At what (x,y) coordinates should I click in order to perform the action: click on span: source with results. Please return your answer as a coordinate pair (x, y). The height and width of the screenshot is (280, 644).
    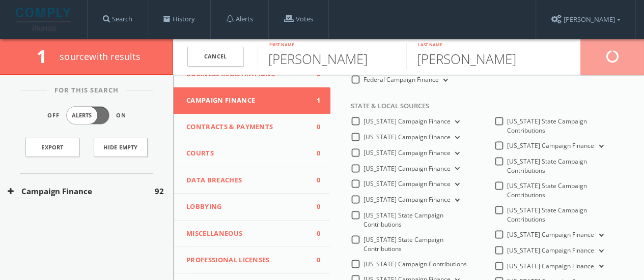
    Looking at the image, I should click on (99, 57).